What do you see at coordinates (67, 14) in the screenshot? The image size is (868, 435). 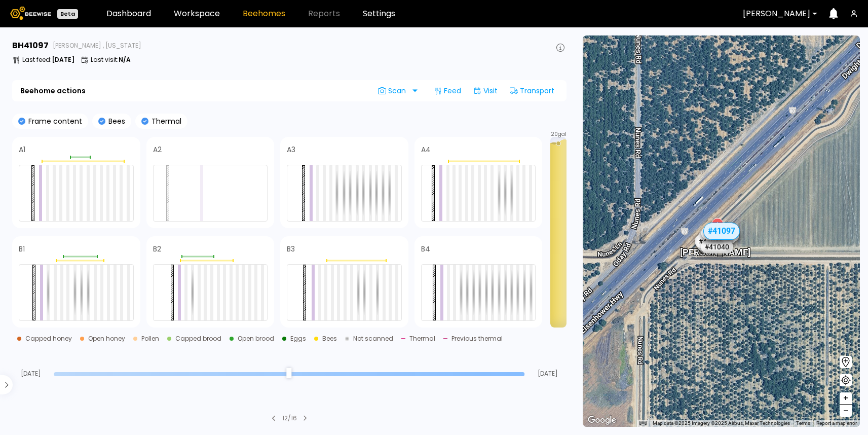 I see `div: Beta` at bounding box center [67, 14].